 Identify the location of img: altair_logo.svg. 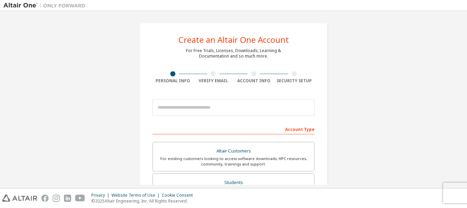
(20, 198).